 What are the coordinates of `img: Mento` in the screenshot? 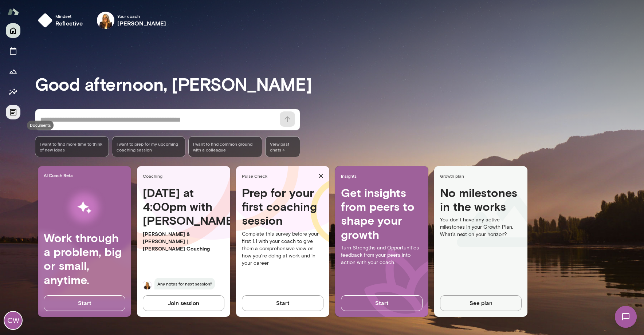 It's located at (13, 11).